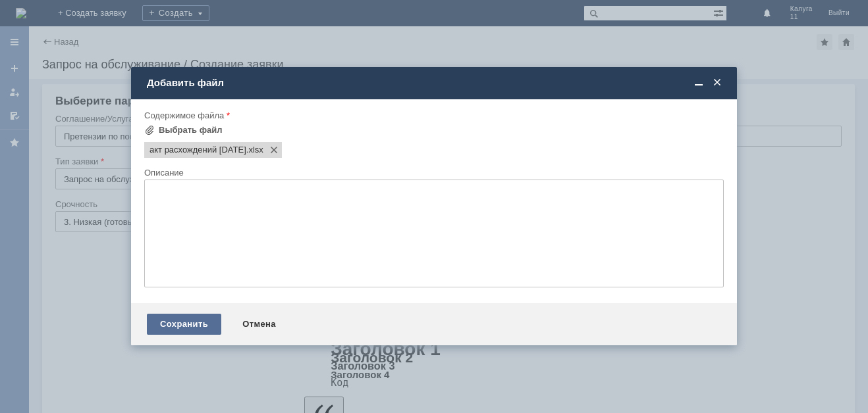 The image size is (868, 413). What do you see at coordinates (99, 95) in the screenshot?
I see `div: Декоративная косметика в акте расхождения считать недействительным т.к. в накладной и по факту то...` at bounding box center [99, 95].